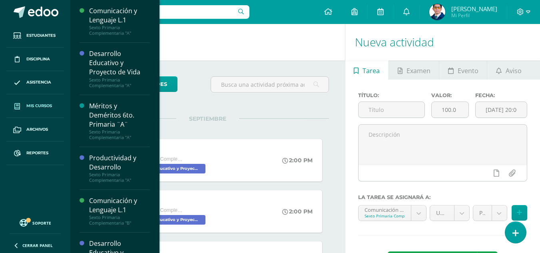 The height and width of the screenshot is (253, 540). I want to click on span: Reportes, so click(37, 153).